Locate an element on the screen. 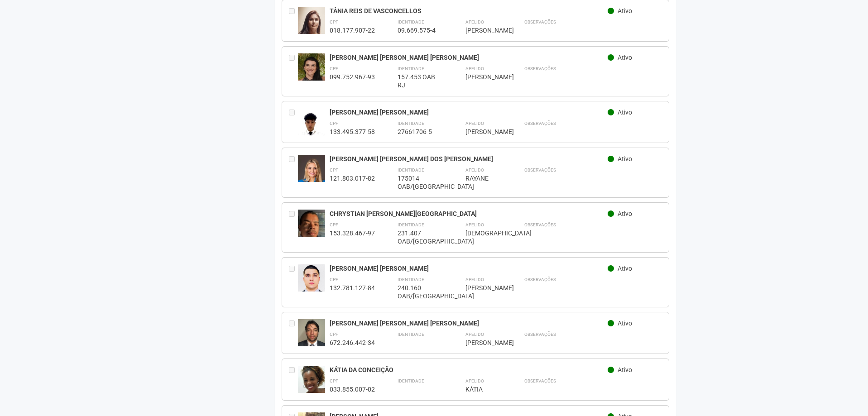 The height and width of the screenshot is (416, 868). div: 157.453 OAB RJ is located at coordinates (420, 81).